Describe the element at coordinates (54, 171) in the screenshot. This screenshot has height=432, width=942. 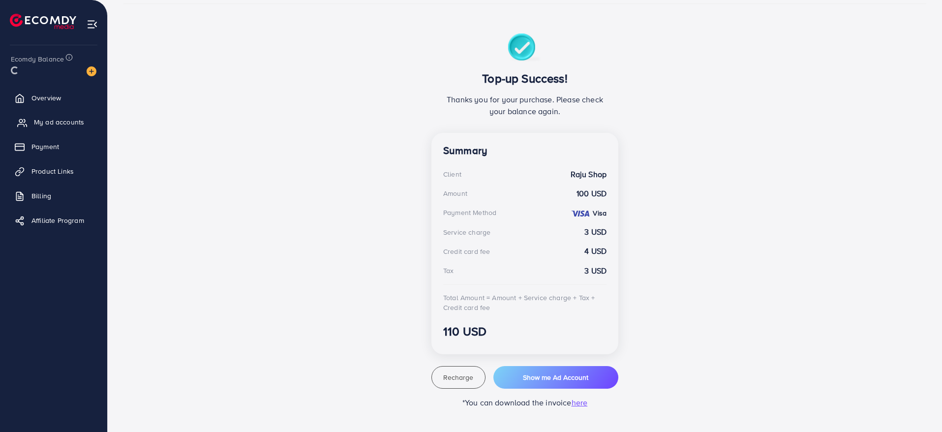
I see `a: Product Links` at that location.